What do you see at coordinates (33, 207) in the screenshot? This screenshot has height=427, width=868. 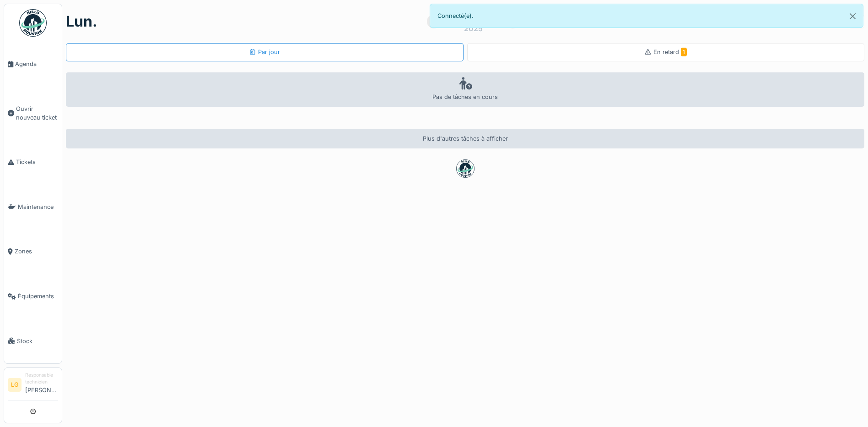 I see `a: Maintenance` at bounding box center [33, 207].